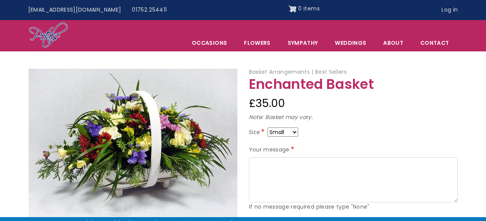 This screenshot has width=486, height=221. What do you see at coordinates (48, 36) in the screenshot?
I see `img: Home` at bounding box center [48, 36].